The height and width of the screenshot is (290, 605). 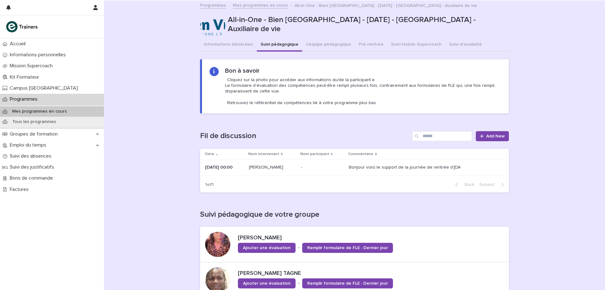 I want to click on p: Programmes, so click(x=25, y=99).